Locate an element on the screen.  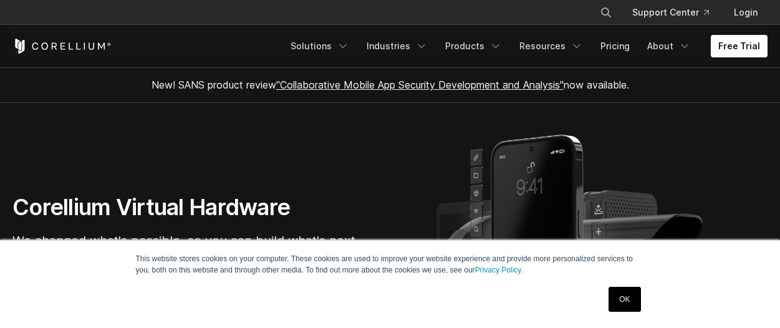
a: OK is located at coordinates (624, 299).